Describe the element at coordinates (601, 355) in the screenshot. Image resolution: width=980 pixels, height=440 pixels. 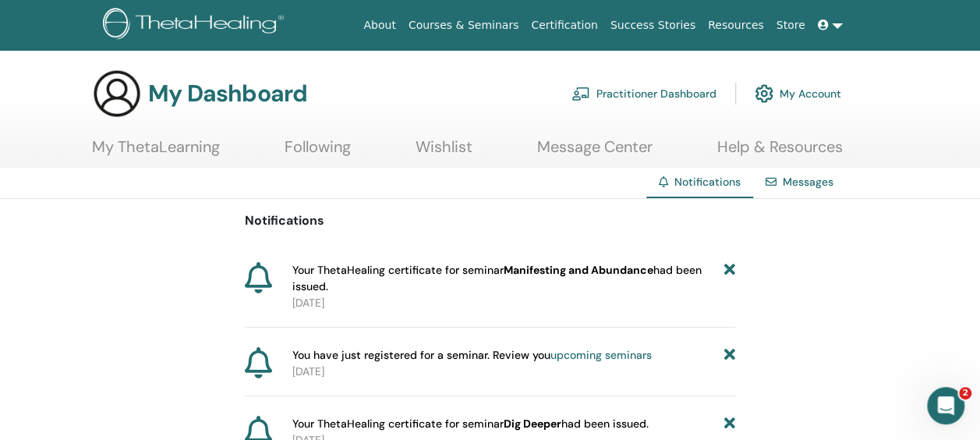
I see `a: upcoming seminars` at that location.